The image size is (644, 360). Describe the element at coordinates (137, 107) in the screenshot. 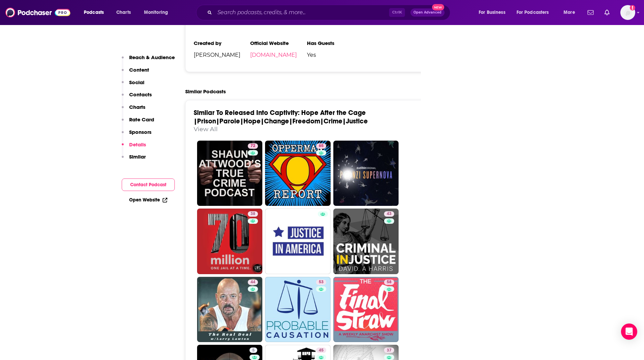

I see `p: Charts` at that location.